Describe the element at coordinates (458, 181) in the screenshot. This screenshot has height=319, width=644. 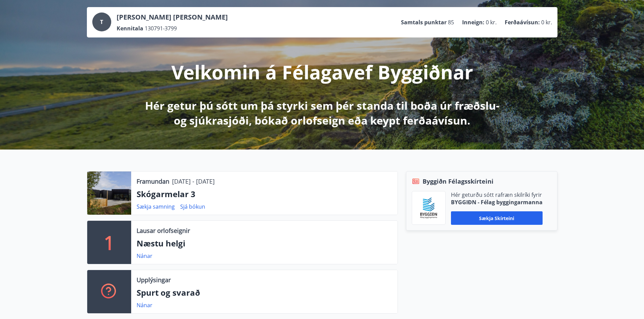
I see `span: Byggiðn Félagsskírteini` at that location.